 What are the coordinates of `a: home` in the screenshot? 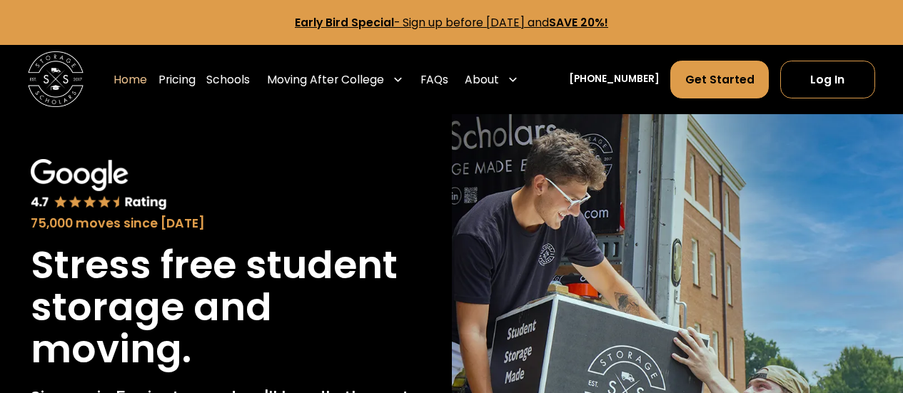 It's located at (56, 79).